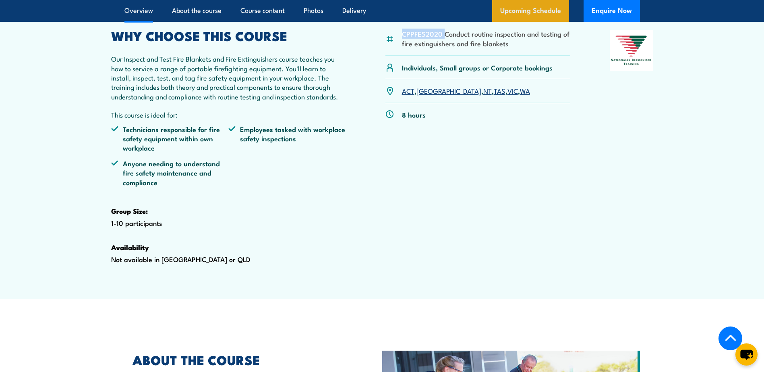  What do you see at coordinates (632, 50) in the screenshot?
I see `img: Nationally Recognised Training logo.` at bounding box center [632, 50].